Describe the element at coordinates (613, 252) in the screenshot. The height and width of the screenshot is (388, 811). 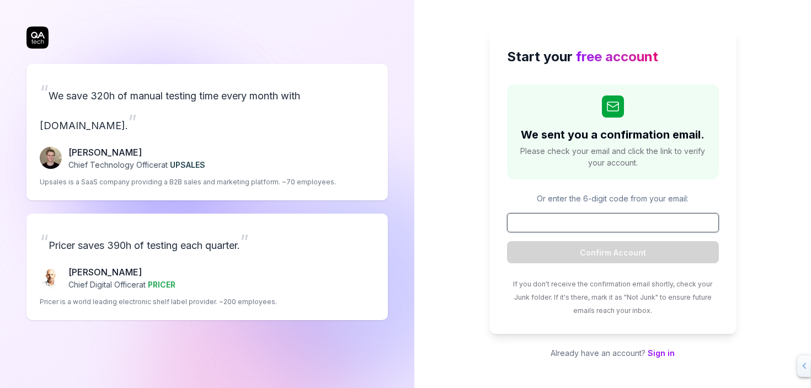
I see `button: Confirm Account` at that location.